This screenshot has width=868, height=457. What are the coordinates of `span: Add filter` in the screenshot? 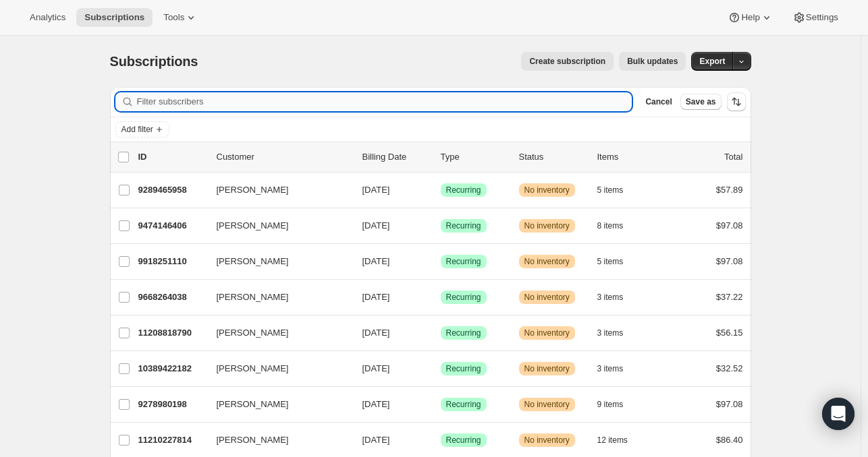 It's located at (137, 129).